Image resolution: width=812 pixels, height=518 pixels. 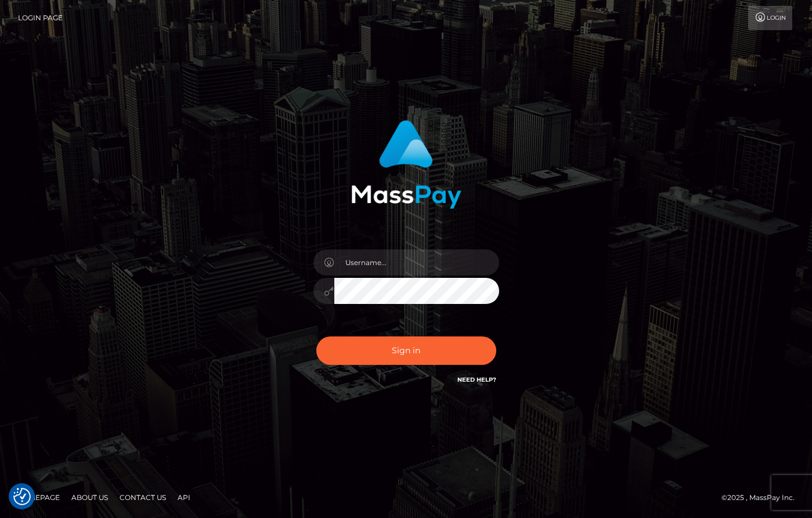 What do you see at coordinates (22, 497) in the screenshot?
I see `button: Consent Preferences` at bounding box center [22, 497].